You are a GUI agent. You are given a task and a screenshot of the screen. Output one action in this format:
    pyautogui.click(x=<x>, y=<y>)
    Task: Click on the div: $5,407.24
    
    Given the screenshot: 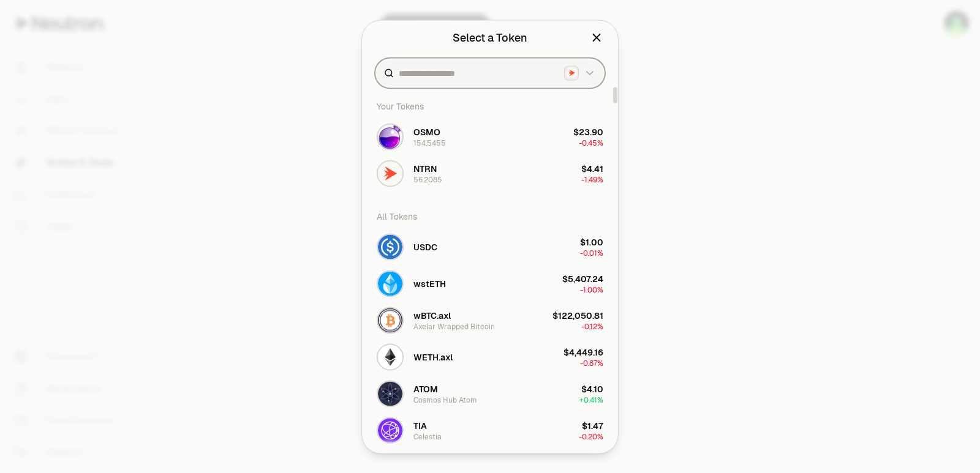 What is the action you would take?
    pyautogui.click(x=583, y=279)
    